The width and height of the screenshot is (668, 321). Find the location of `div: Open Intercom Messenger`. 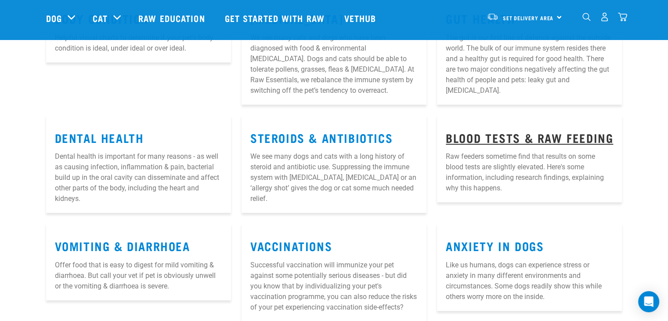

div: Open Intercom Messenger is located at coordinates (648, 301).